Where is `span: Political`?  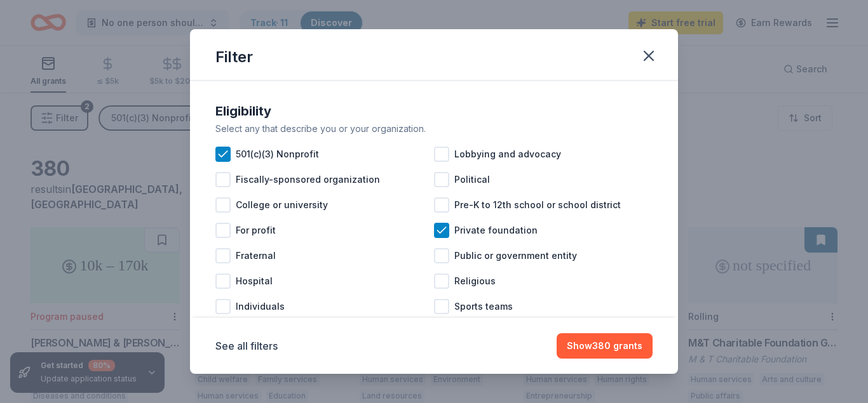 span: Political is located at coordinates (472, 180).